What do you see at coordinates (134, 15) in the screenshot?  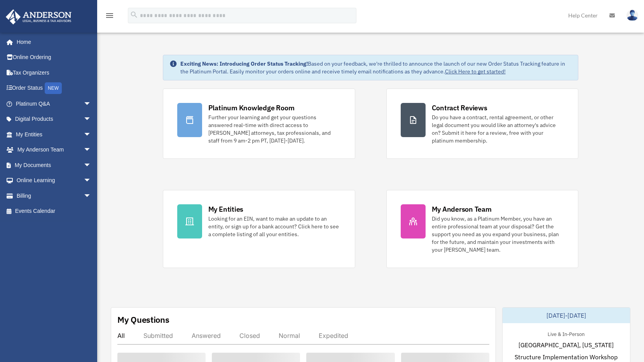 I see `i: search` at bounding box center [134, 15].